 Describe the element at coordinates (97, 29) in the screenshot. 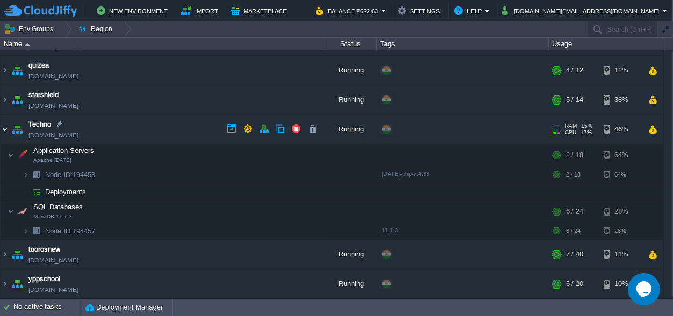

I see `button: Region` at that location.